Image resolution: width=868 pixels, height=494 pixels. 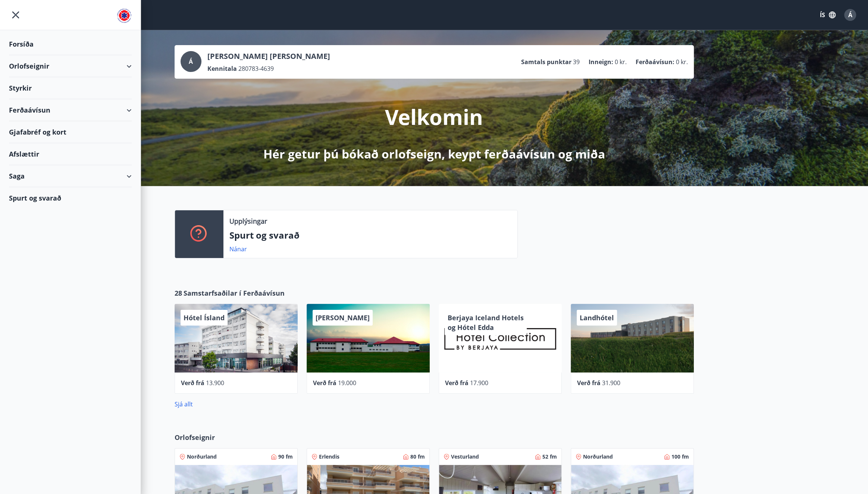 What do you see at coordinates (464, 456) in the screenshot?
I see `span: Vesturland` at bounding box center [464, 456].